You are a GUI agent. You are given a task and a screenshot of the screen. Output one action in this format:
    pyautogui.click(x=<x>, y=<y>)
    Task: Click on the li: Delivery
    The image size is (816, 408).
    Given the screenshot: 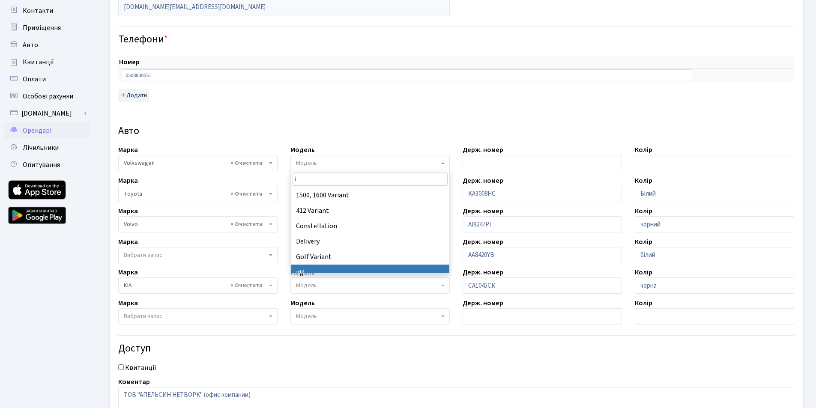 What is the action you would take?
    pyautogui.click(x=370, y=242)
    